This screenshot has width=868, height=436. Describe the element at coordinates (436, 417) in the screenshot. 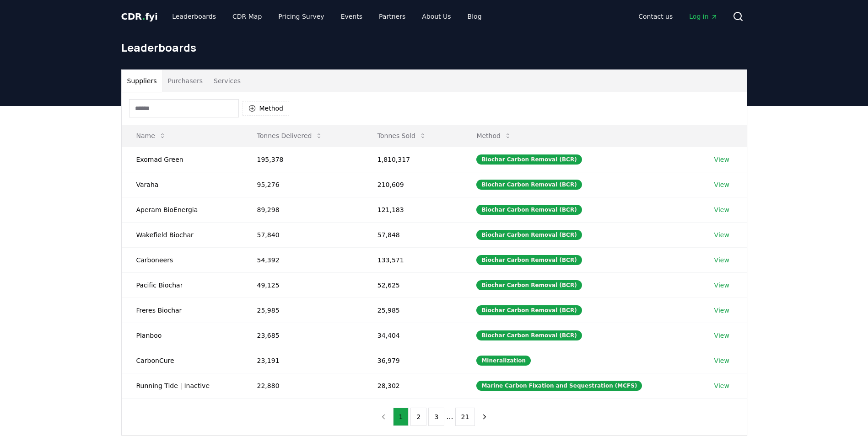

I see `button: 3` at that location.